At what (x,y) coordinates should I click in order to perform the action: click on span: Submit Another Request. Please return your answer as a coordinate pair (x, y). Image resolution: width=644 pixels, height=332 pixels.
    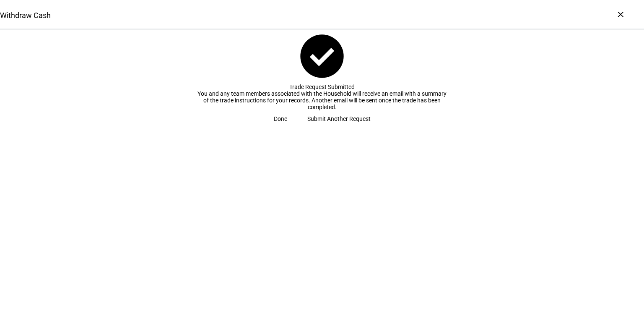
    Looking at the image, I should click on (339, 119).